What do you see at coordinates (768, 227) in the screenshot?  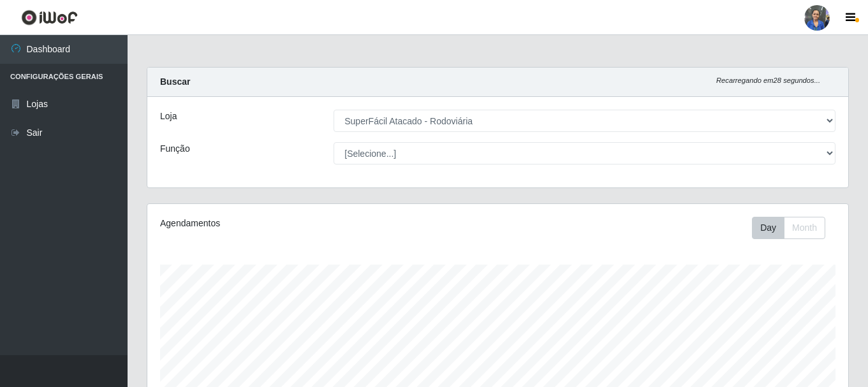 I see `button: Day` at bounding box center [768, 227].